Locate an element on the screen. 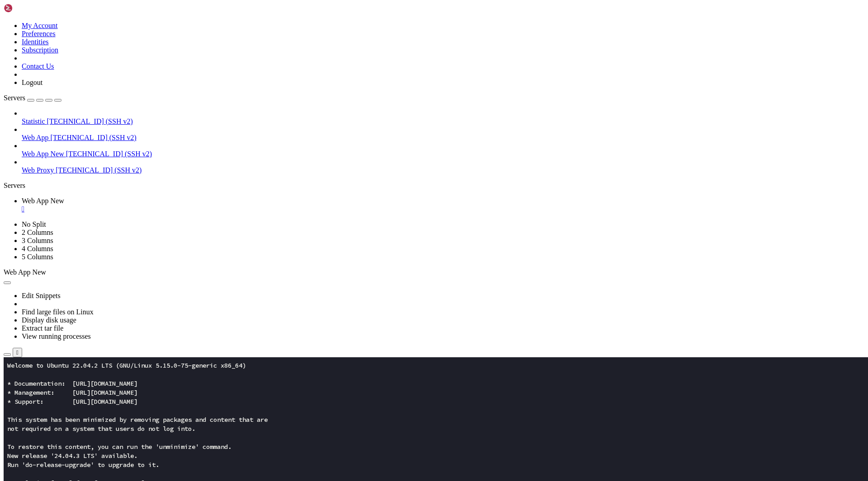 This screenshot has height=481, width=868. a: Edit Snippets is located at coordinates (41, 296).